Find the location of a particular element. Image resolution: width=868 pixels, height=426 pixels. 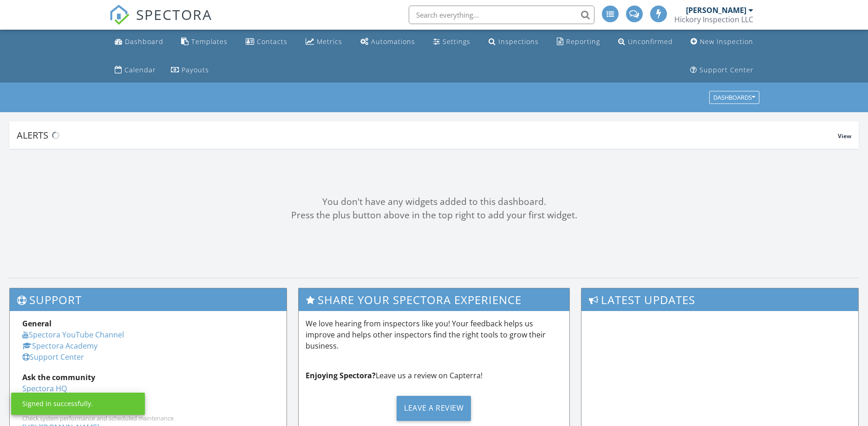

input: Search everything... is located at coordinates (501, 15).